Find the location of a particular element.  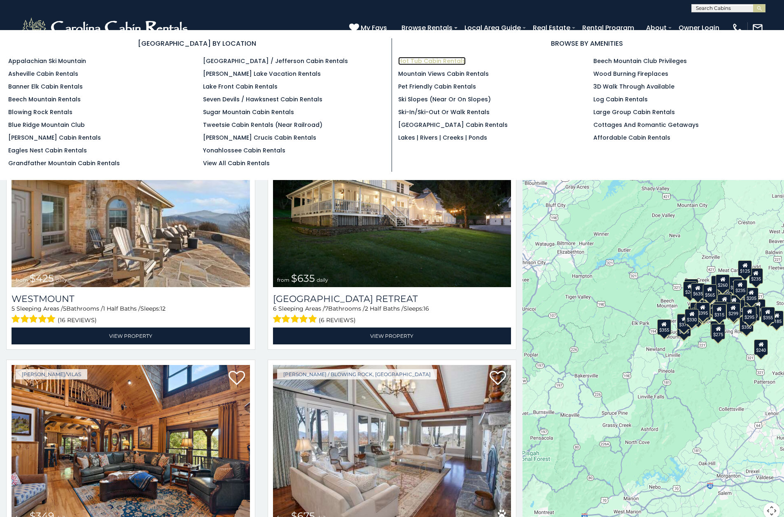

img: phone-regular-white.png is located at coordinates (737, 28).